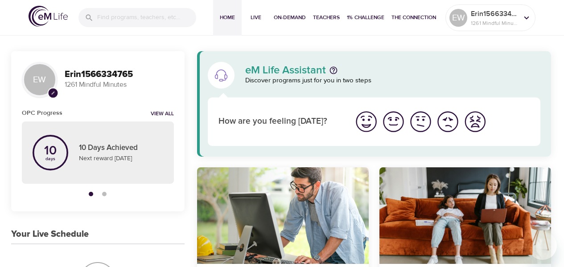 This screenshot has height=267, width=564. Describe the element at coordinates (283, 216) in the screenshot. I see `button: Ten Short Everyday Mindfulness Practices` at that location.